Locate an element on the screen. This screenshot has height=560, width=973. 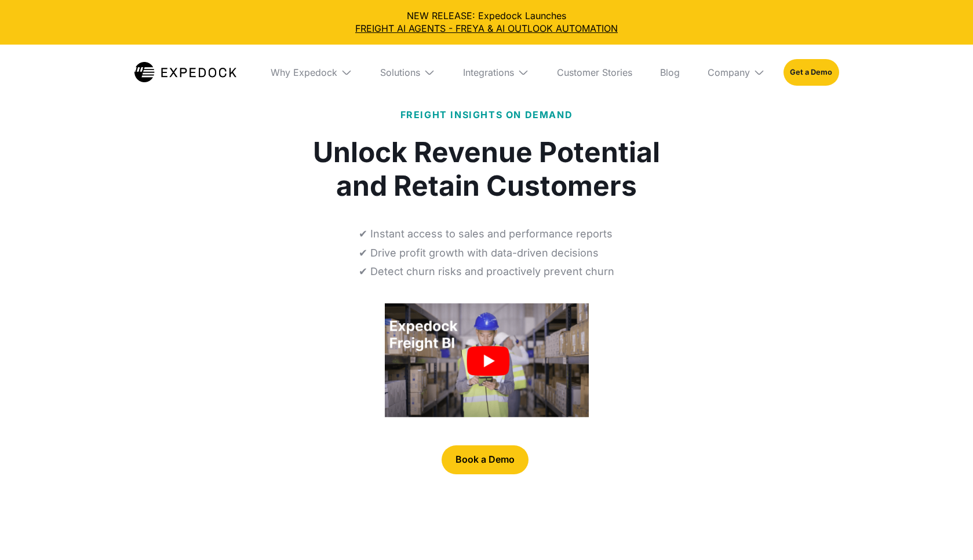
a: Get a Demo is located at coordinates (811, 73).